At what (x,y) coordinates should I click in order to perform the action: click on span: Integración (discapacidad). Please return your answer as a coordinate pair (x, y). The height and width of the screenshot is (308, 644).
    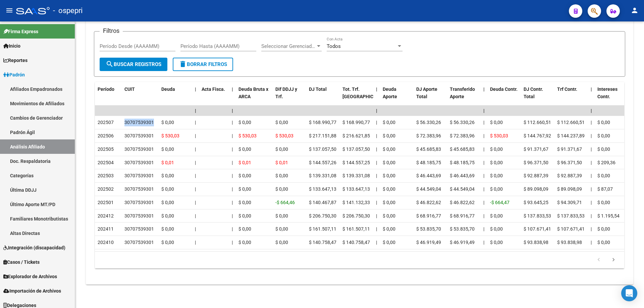
    Looking at the image, I should click on (34, 248).